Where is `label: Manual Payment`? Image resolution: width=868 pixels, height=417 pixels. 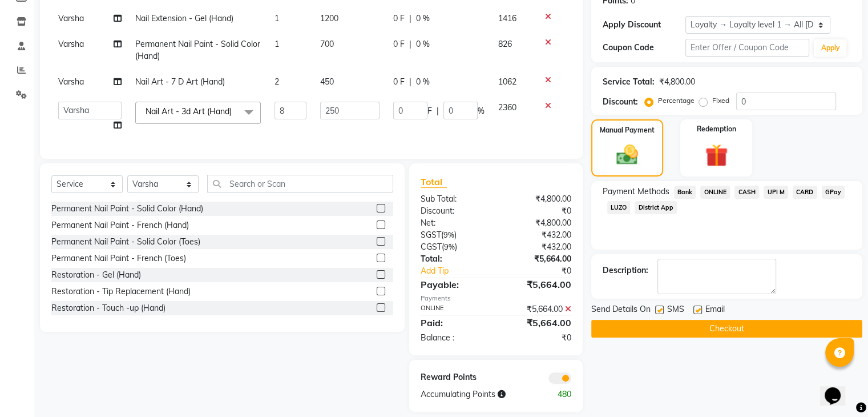 label: Manual Payment is located at coordinates (628, 130).